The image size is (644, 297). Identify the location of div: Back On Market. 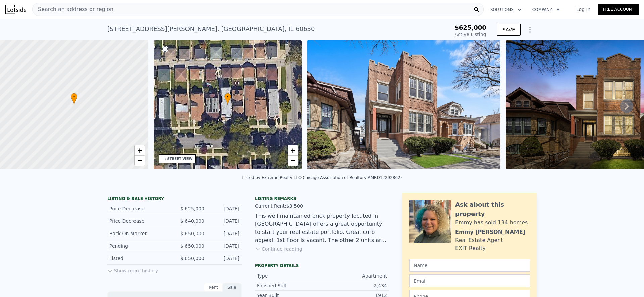
(139, 233).